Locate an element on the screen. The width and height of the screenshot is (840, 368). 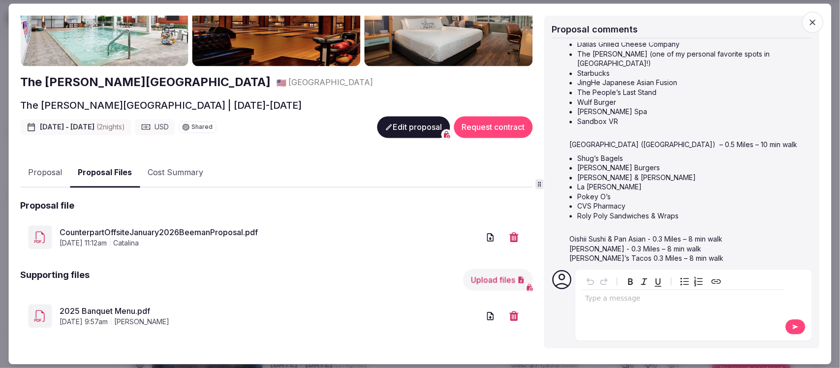
button: Proposal Files is located at coordinates (105, 173).